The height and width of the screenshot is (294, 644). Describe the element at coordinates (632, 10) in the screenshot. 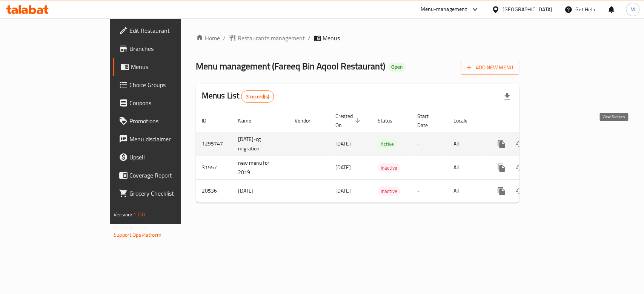

I see `span: M` at that location.